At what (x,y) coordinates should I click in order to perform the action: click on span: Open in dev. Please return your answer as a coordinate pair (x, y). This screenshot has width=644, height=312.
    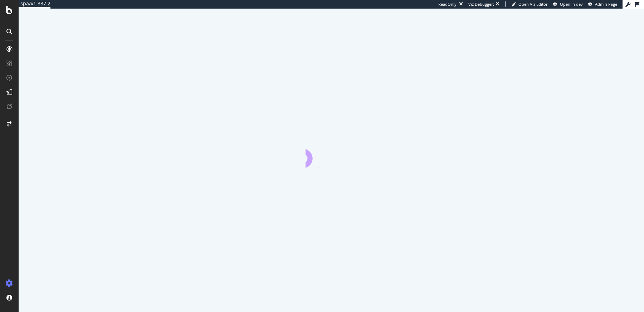
    Looking at the image, I should click on (571, 4).